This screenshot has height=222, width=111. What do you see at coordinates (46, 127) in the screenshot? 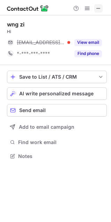
I see `span: Add to email campaign` at bounding box center [46, 127].